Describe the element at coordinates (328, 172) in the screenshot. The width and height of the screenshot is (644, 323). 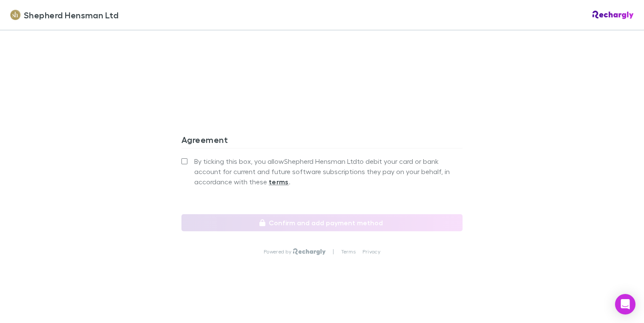
I see `span: By ticking this box, you allow Shepherd Hensman Ltd to debit your card or bank account for curren...` at that location.